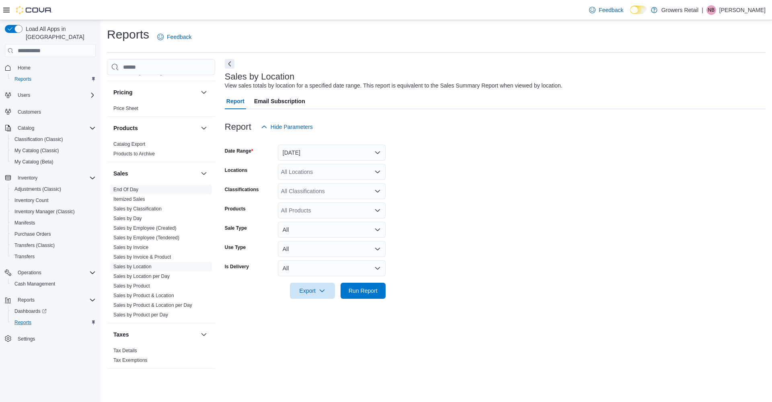 This screenshot has width=772, height=402. What do you see at coordinates (129, 199) in the screenshot?
I see `a: Itemized Sales` at bounding box center [129, 199].